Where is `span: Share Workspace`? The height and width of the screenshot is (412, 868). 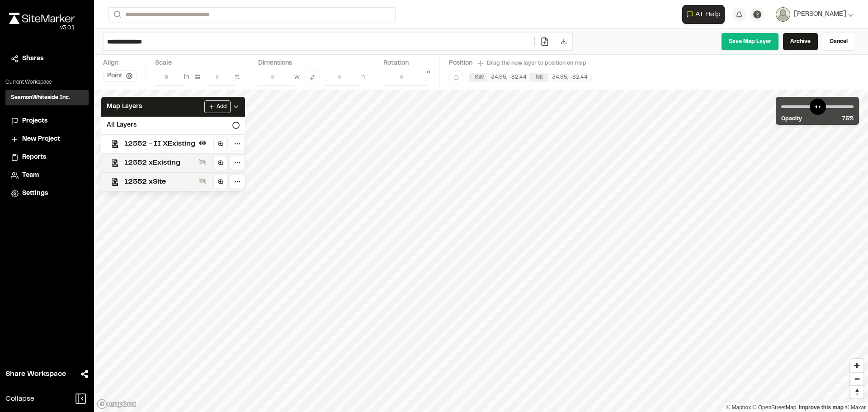
span: Share Workspace is located at coordinates (36, 375).